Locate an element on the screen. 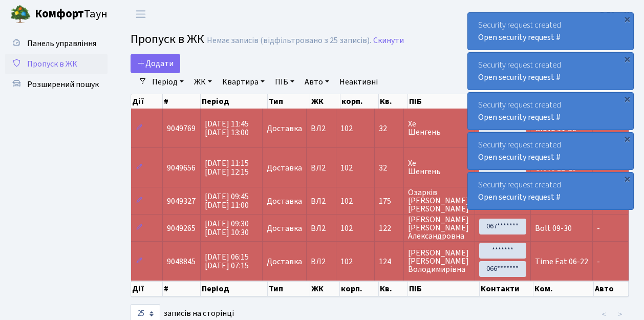  span: Панель управління is located at coordinates (62, 43).